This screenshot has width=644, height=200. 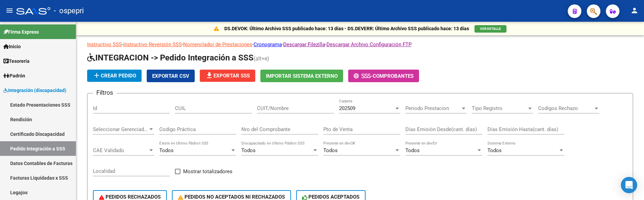 What do you see at coordinates (566, 109) in the screenshot?
I see `span: Codigos Rechazo` at bounding box center [566, 109].